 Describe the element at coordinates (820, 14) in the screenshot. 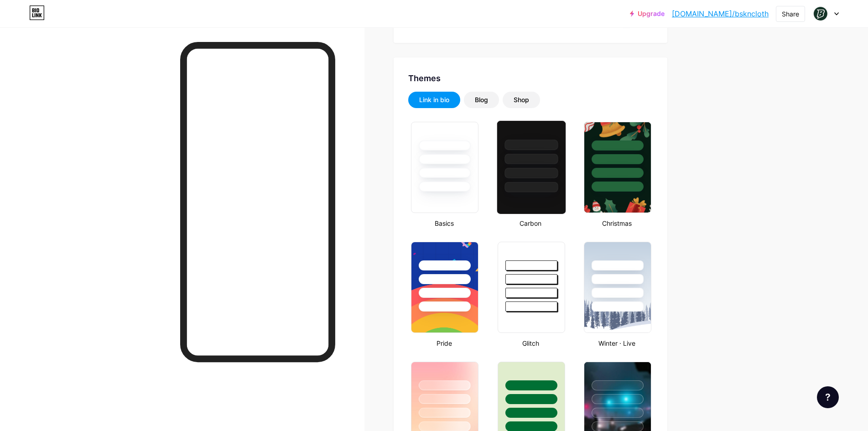

I see `img: bskncloth` at that location.